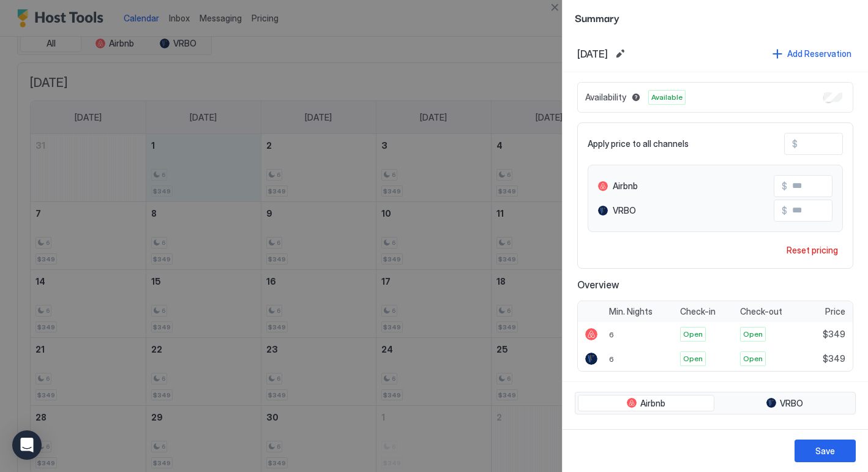  What do you see at coordinates (813, 250) in the screenshot?
I see `button: Reset pricing` at bounding box center [813, 250].